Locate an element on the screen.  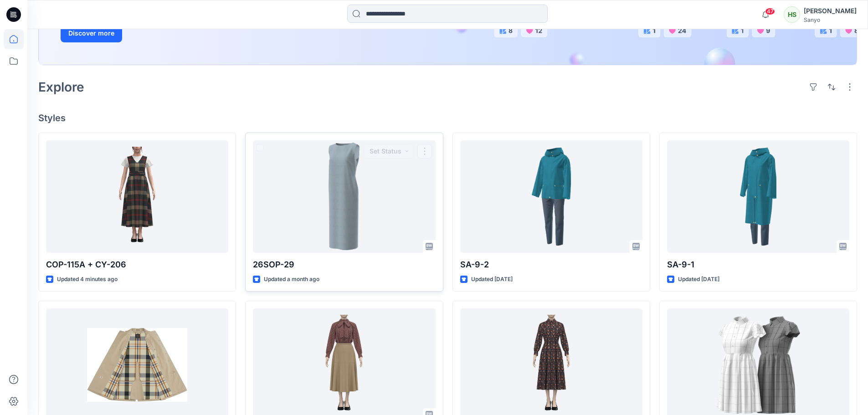
a: SA-9-1 is located at coordinates (758, 197).